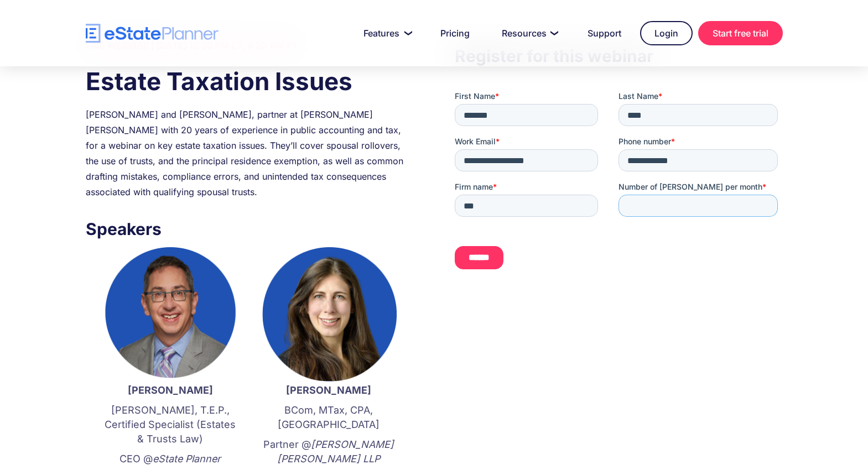  I want to click on h1: Estate Taxation Issues, so click(249, 81).